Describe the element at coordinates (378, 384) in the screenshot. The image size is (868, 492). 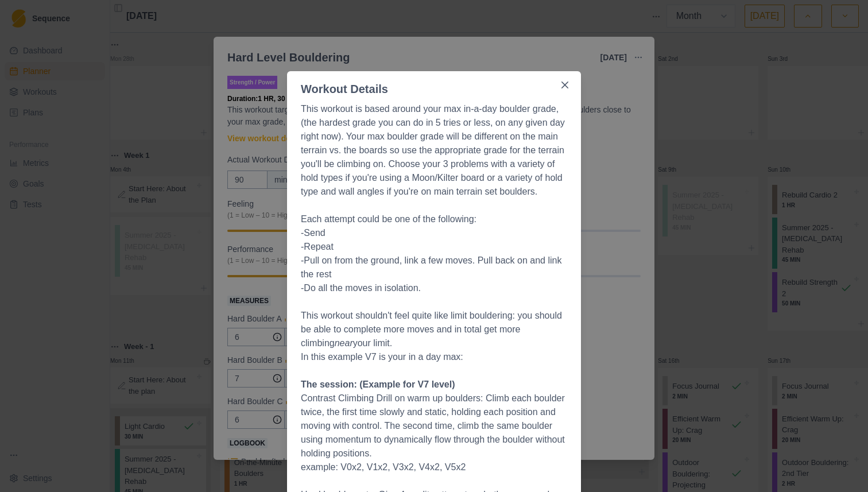
I see `strong: The session: (Example for V7 level)` at that location.